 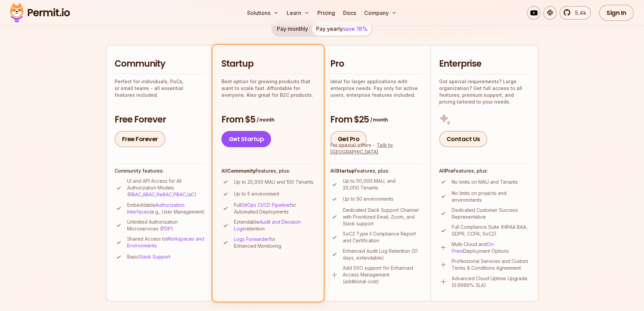 I want to click on p: Up to 5 environment, so click(x=257, y=194).